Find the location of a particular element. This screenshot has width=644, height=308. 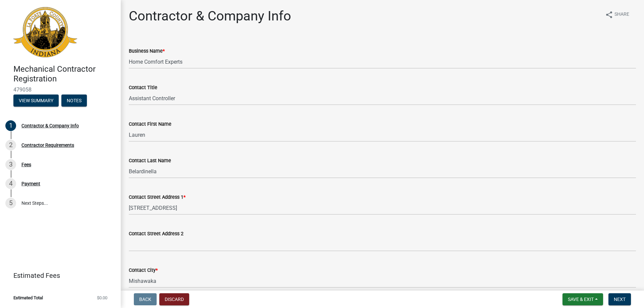

label: Contact Last Name is located at coordinates (150, 161).